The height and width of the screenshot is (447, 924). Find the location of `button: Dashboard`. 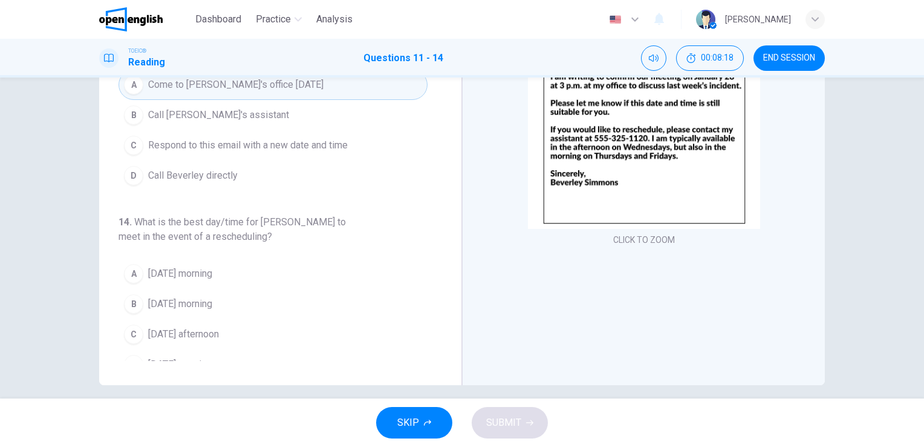

button: Dashboard is located at coordinates (218, 19).